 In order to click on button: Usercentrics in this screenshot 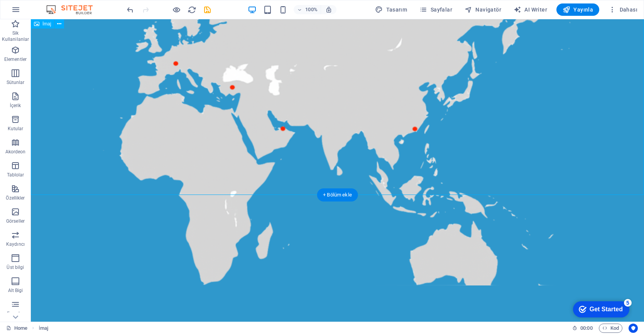, I will do `click(633, 329)`.